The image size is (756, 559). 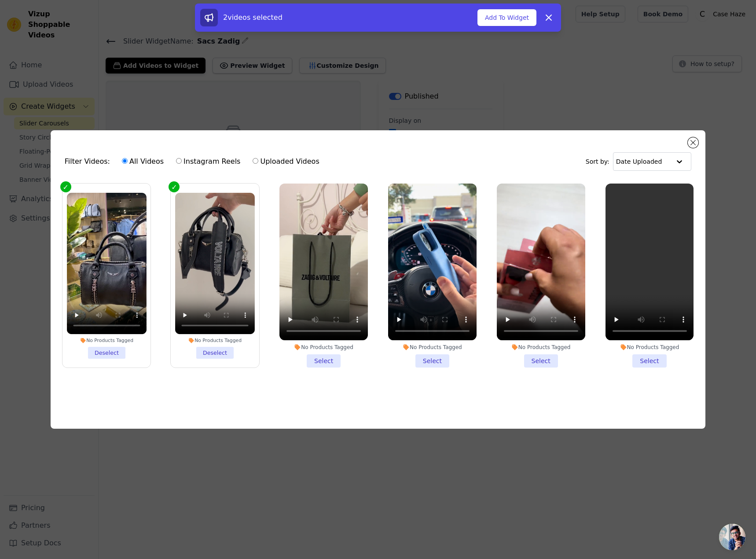 I want to click on button: Add To Widget, so click(x=507, y=18).